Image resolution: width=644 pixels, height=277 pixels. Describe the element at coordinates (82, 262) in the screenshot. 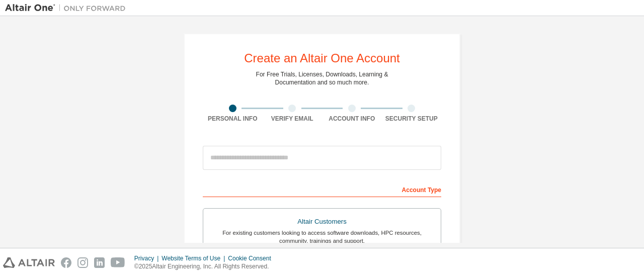

I see `img: instagram.svg` at that location.